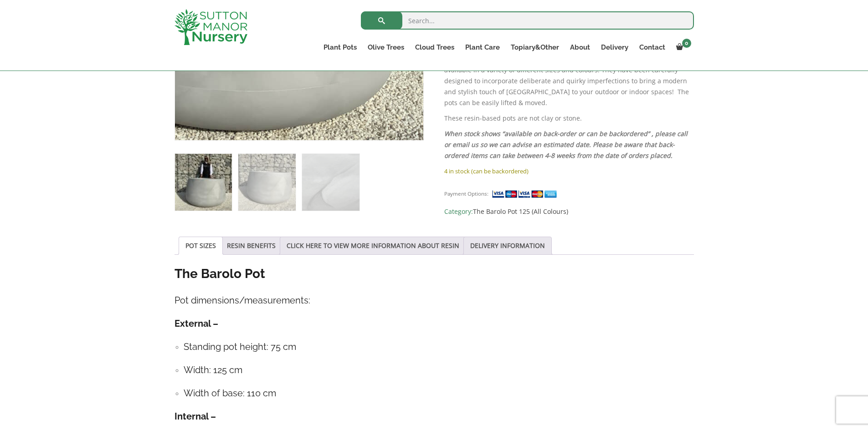 This screenshot has width=868, height=430. Describe the element at coordinates (340, 48) in the screenshot. I see `a: Plant Pots` at that location.